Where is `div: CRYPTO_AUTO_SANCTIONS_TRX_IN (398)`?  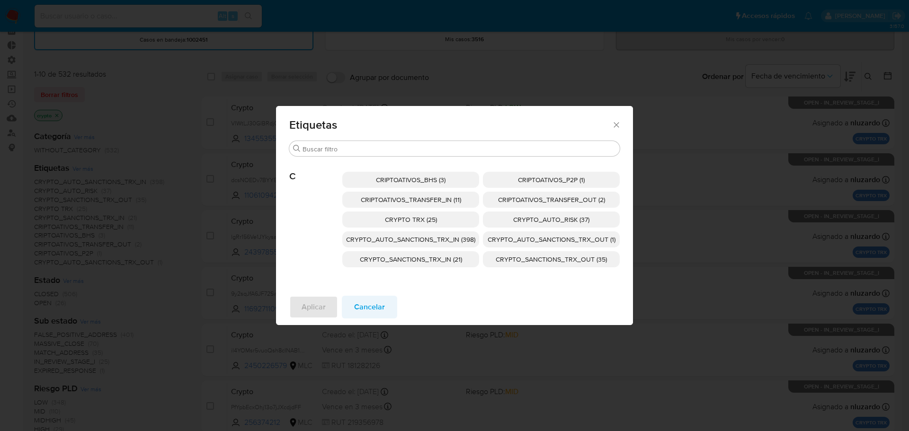 div: CRYPTO_AUTO_SANCTIONS_TRX_IN (398) is located at coordinates (410, 240).